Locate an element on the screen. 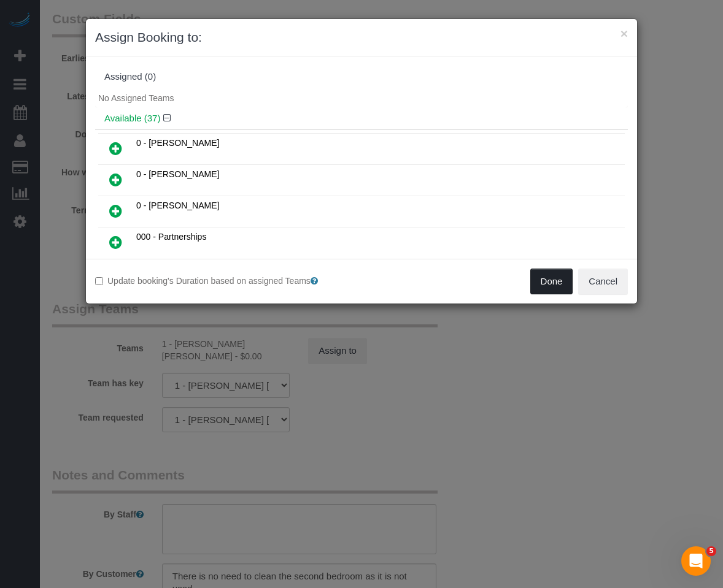  button: Cancel is located at coordinates (603, 281).